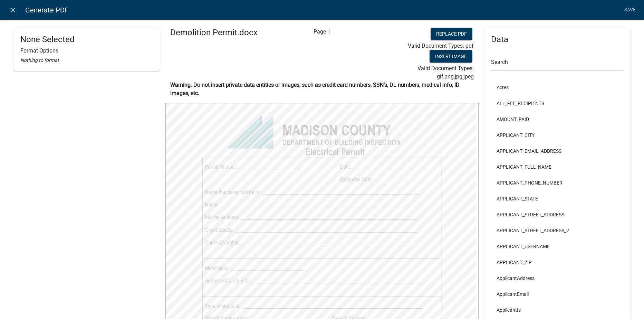  What do you see at coordinates (557, 120) in the screenshot?
I see `li: AMOUNT_PAID` at bounding box center [557, 120].